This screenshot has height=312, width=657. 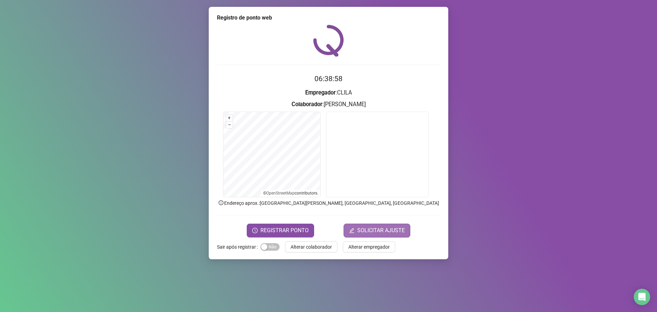 What do you see at coordinates (369, 247) in the screenshot?
I see `button: Alterar empregador` at bounding box center [369, 247].